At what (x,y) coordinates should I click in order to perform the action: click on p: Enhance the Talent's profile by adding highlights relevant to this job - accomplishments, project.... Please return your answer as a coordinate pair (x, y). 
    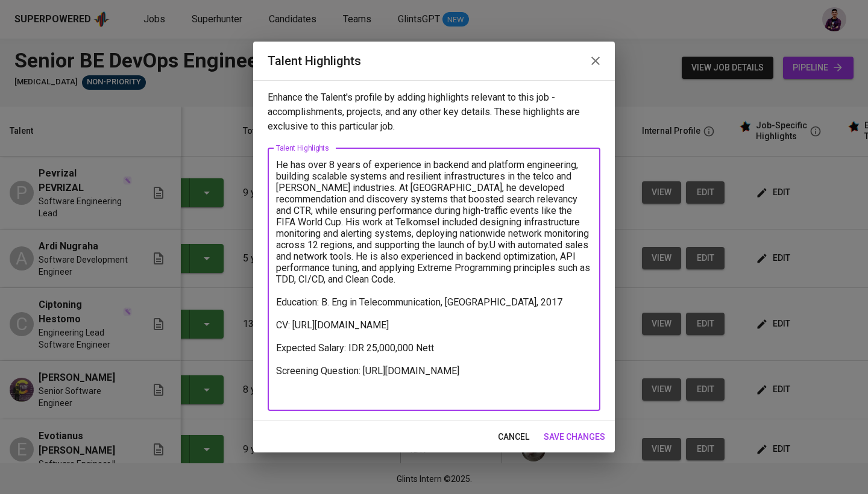
    Looking at the image, I should click on (434, 112).